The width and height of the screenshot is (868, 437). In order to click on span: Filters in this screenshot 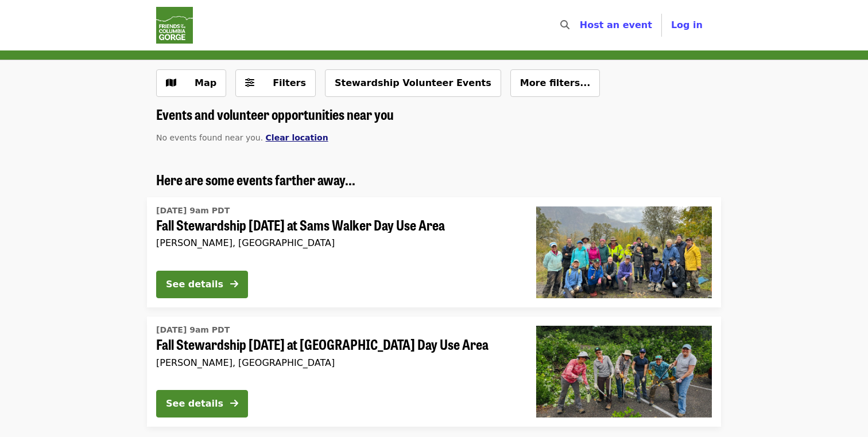, I will do `click(289, 83)`.